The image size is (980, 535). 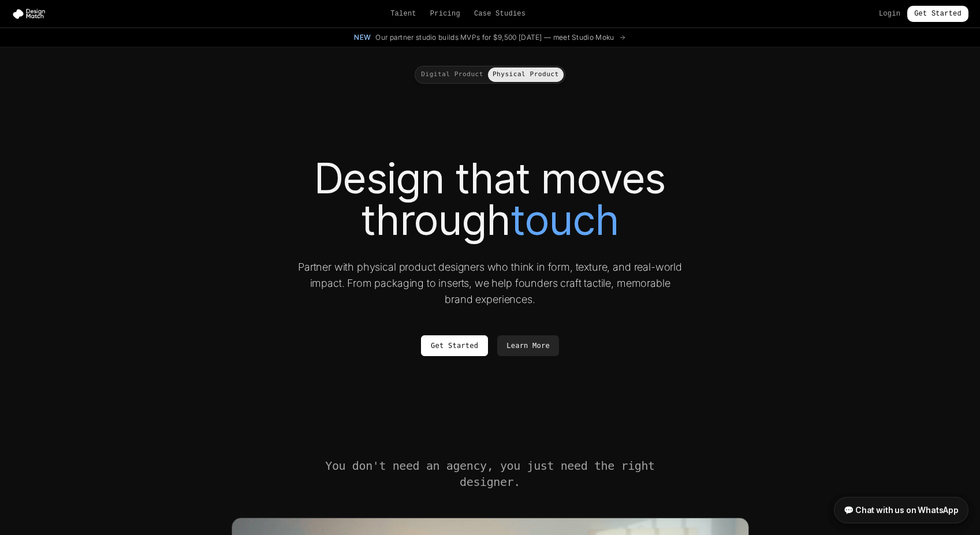 I want to click on a: Case Studies, so click(x=500, y=13).